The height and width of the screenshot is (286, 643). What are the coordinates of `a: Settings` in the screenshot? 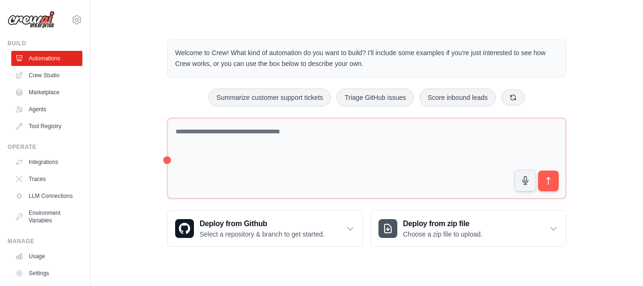 It's located at (47, 273).